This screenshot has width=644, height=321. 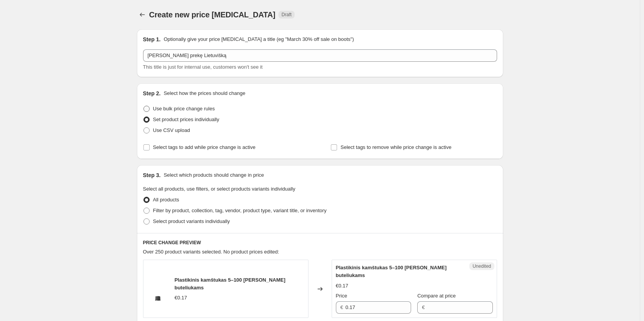 What do you see at coordinates (482, 266) in the screenshot?
I see `span: Unedited` at bounding box center [482, 266].